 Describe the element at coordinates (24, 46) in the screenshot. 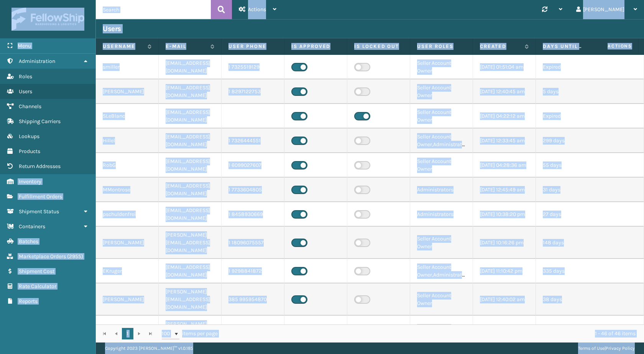

I see `span: Menu` at that location.